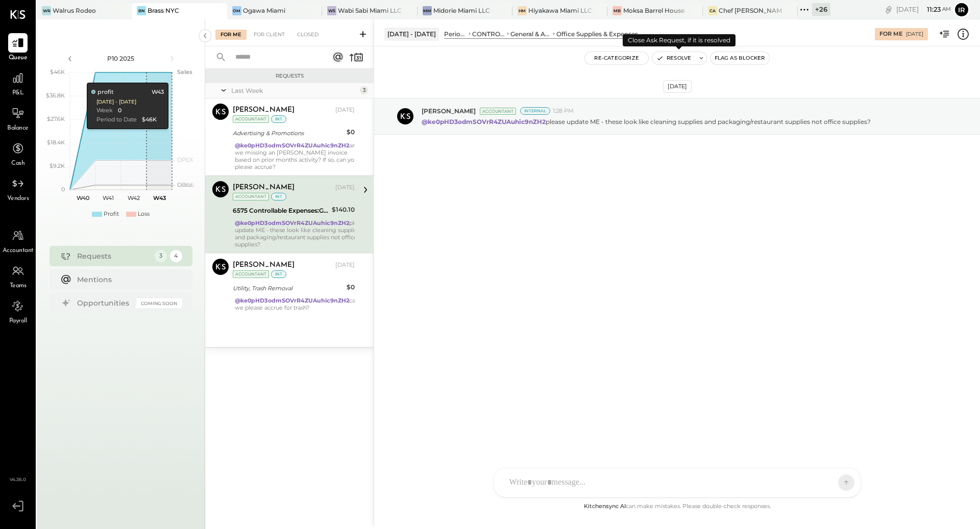  I want to click on a: Vendors, so click(18, 188).